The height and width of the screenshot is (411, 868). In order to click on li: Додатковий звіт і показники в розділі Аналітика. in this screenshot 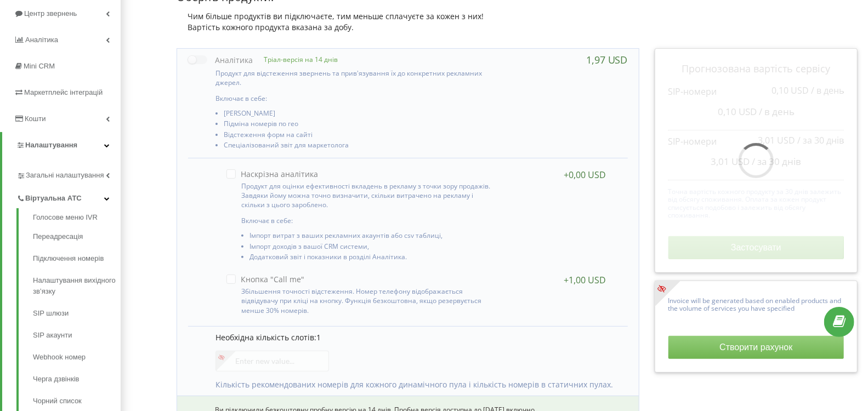, I will do `click(371, 258)`.